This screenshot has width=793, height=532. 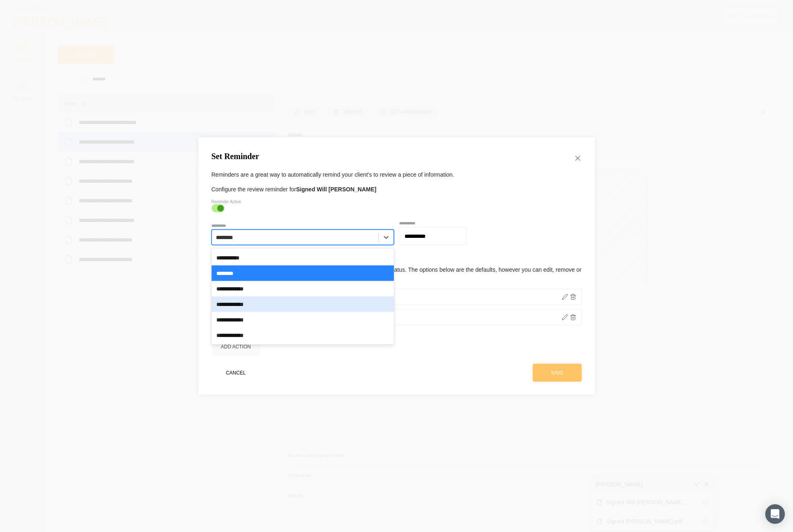 What do you see at coordinates (557, 373) in the screenshot?
I see `button: Save` at bounding box center [557, 373].